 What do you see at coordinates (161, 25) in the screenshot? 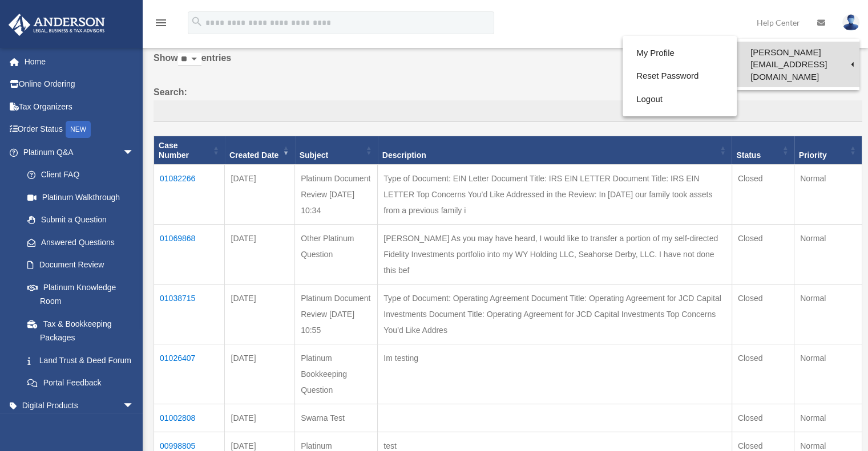
I see `a: menu` at bounding box center [161, 25].